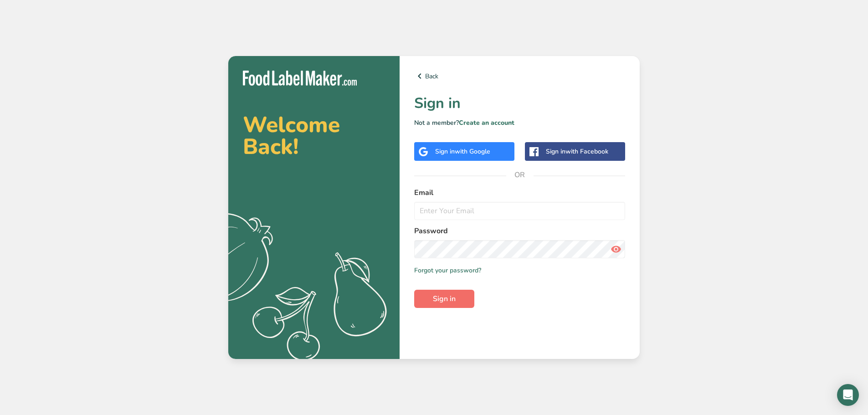 The width and height of the screenshot is (868, 415). Describe the element at coordinates (848, 395) in the screenshot. I see `div: Open Intercom Messenger` at that location.